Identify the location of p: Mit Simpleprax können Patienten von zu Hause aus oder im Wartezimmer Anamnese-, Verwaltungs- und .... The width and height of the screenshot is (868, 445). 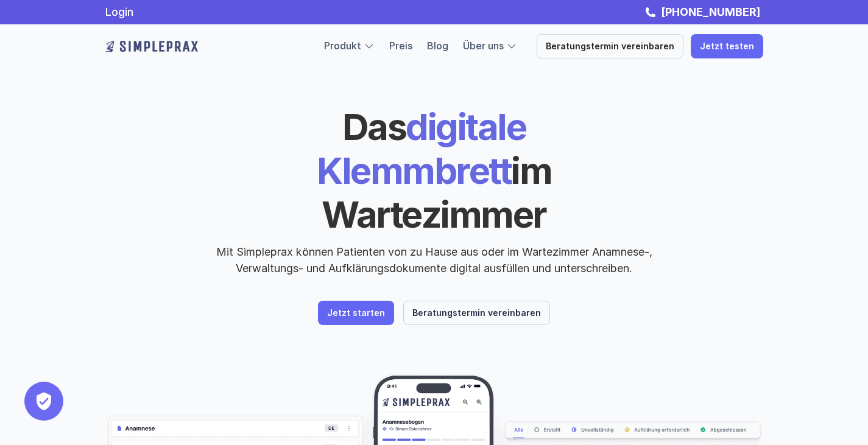
(434, 260).